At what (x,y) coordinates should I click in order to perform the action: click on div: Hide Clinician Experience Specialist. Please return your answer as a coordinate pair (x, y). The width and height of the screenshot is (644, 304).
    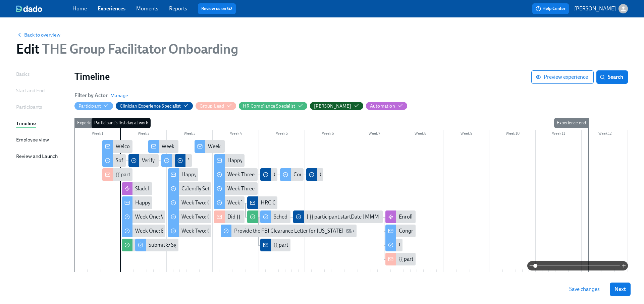
    Looking at the image, I should click on (150, 106).